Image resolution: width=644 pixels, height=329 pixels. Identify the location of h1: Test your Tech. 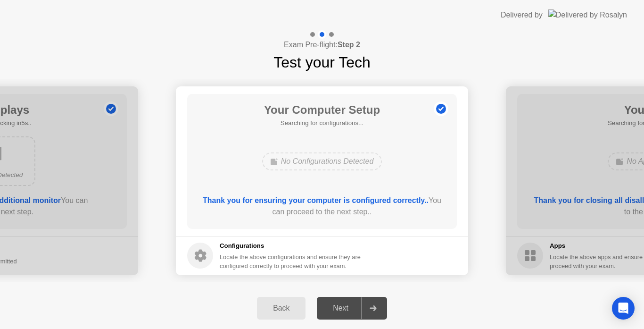
(322, 62).